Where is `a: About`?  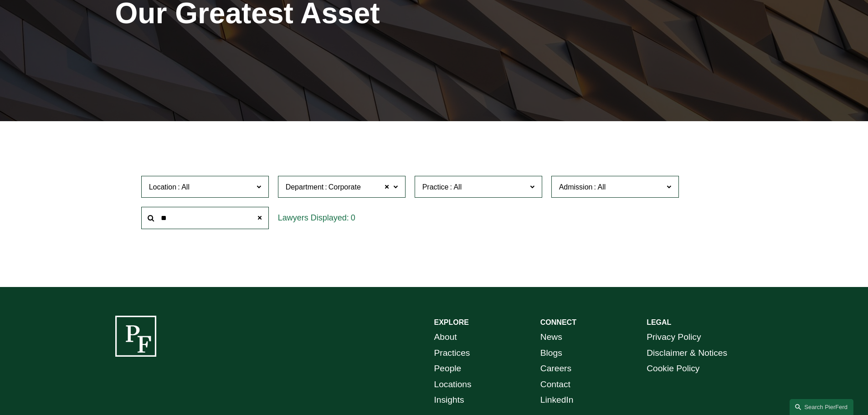 a: About is located at coordinates (446, 337).